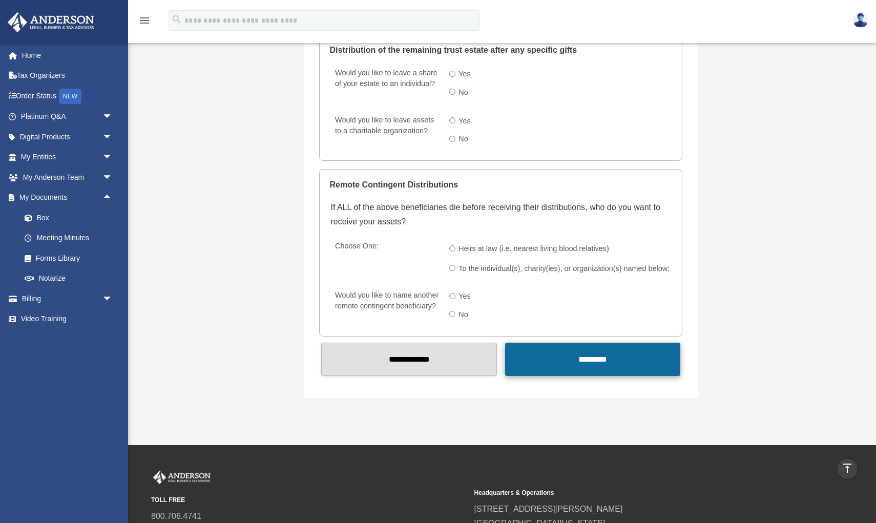 The height and width of the screenshot is (523, 876). I want to click on small: Headquarters & Operations, so click(632, 493).